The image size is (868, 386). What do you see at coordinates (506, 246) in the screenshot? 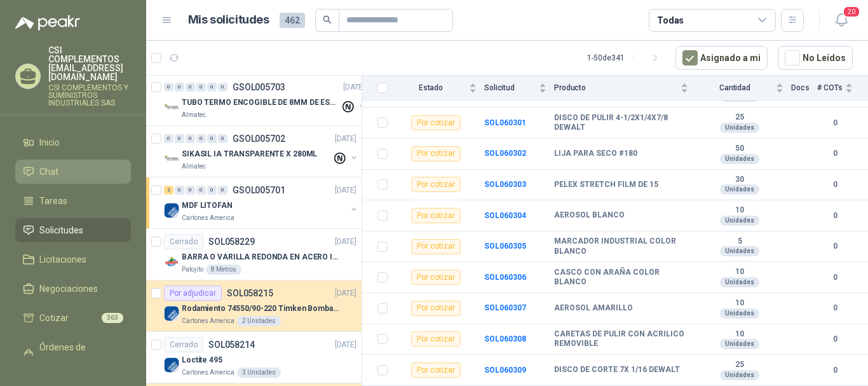
I see `b: SOL060305` at bounding box center [506, 246].